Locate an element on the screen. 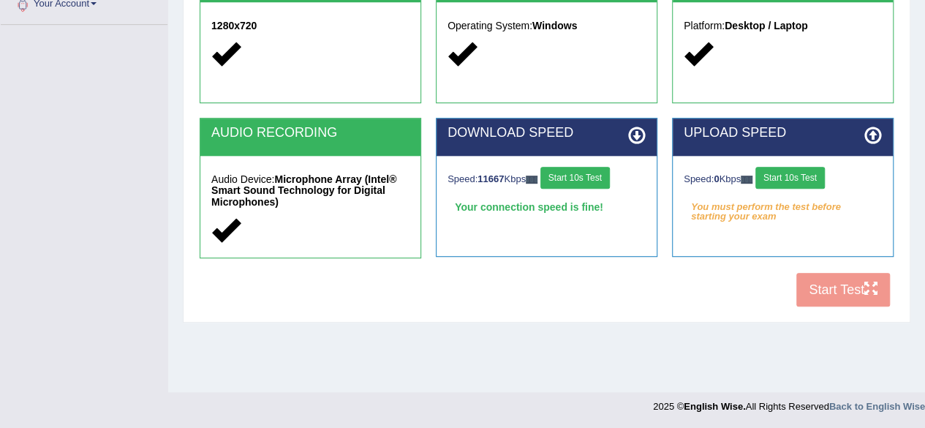  strong: Desktop / Laptop is located at coordinates (766, 26).